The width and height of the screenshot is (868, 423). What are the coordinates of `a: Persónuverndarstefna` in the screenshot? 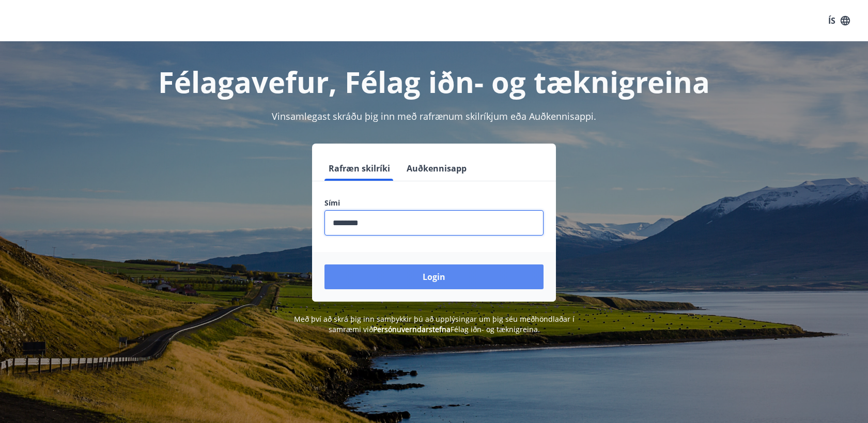 It's located at (412, 329).